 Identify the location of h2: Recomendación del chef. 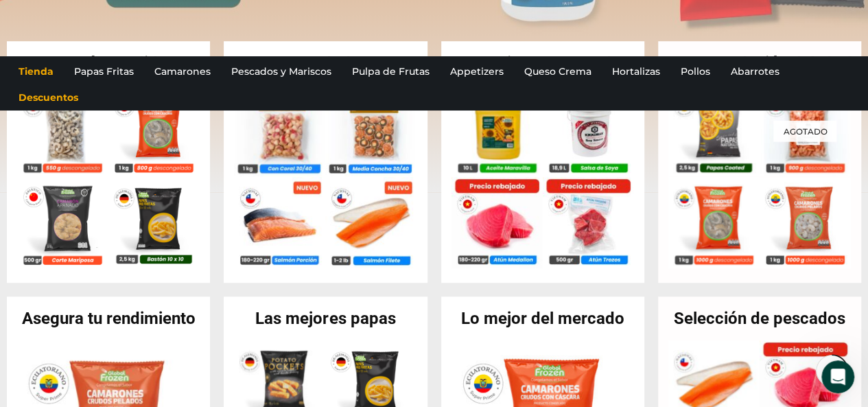
(760, 63).